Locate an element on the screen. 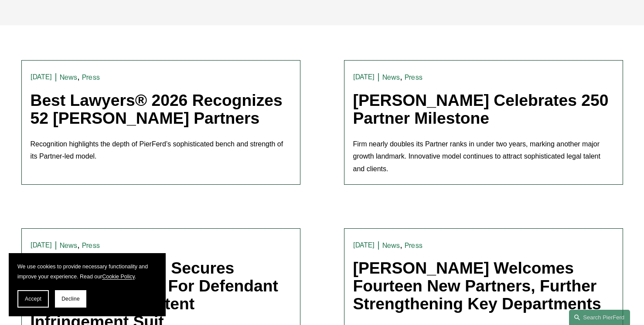  p: We use cookies to provide necessary functionality and improve your experience. Read our . is located at coordinates (87, 272).